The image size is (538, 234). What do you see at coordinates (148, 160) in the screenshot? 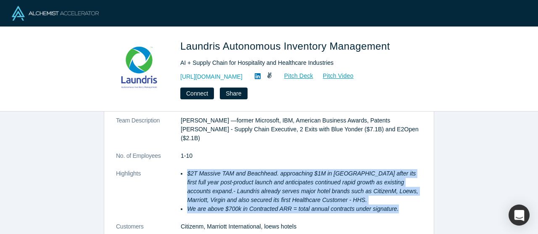
I see `dt: No. of Employees` at bounding box center [148, 160].